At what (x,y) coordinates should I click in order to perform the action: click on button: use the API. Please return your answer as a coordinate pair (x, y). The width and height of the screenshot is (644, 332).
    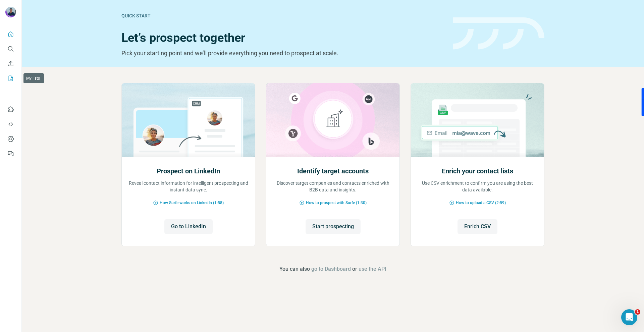
    Looking at the image, I should click on (372, 269).